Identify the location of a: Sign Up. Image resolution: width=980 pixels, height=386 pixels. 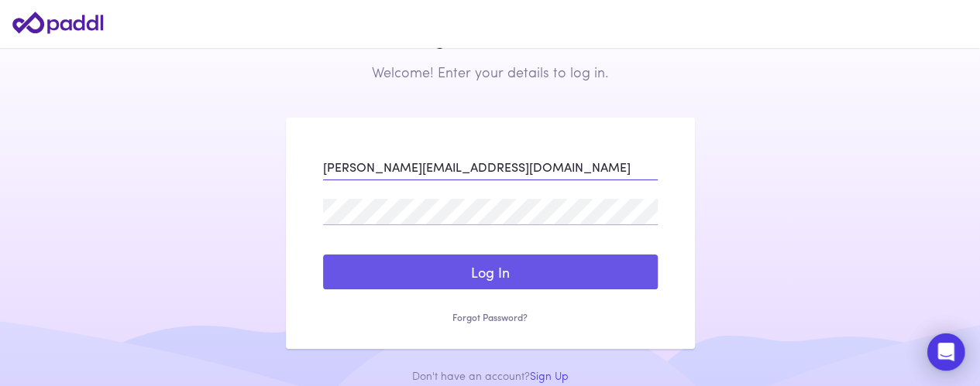
(550, 376).